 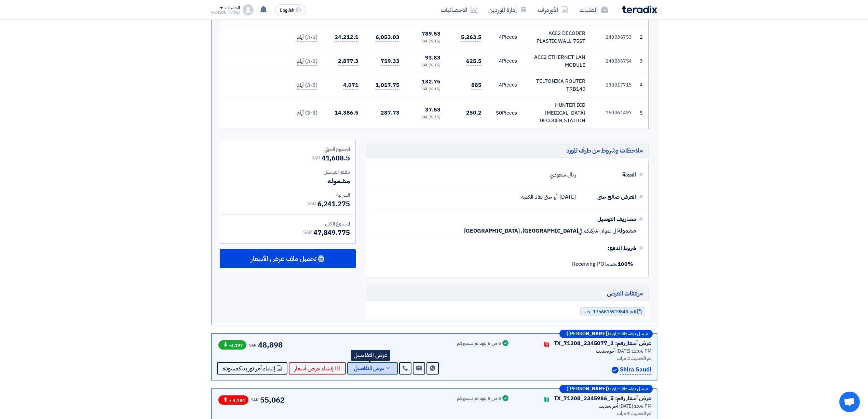 I want to click on span: English, so click(x=287, y=10).